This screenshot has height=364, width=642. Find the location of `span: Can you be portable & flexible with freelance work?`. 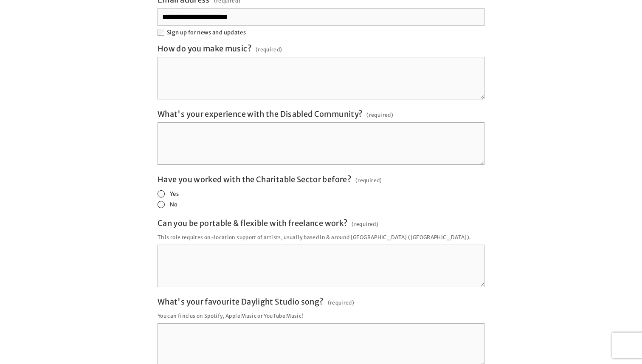

span: Can you be portable & flexible with freelance work? is located at coordinates (252, 223).